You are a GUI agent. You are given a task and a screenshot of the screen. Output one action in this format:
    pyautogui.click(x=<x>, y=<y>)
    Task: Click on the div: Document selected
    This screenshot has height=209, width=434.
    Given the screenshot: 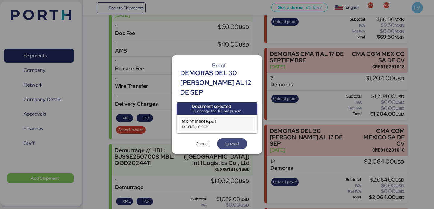 What is the action you would take?
    pyautogui.click(x=217, y=106)
    